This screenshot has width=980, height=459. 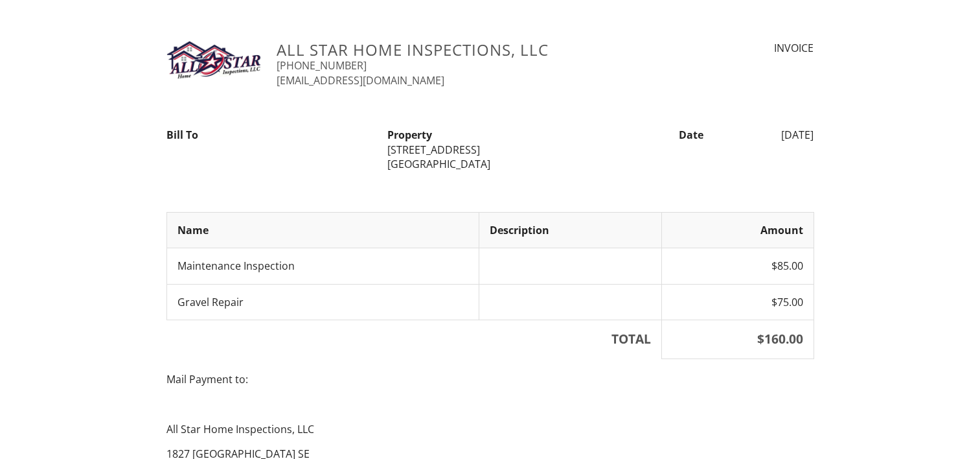 I want to click on td: $85.00, so click(x=737, y=265).